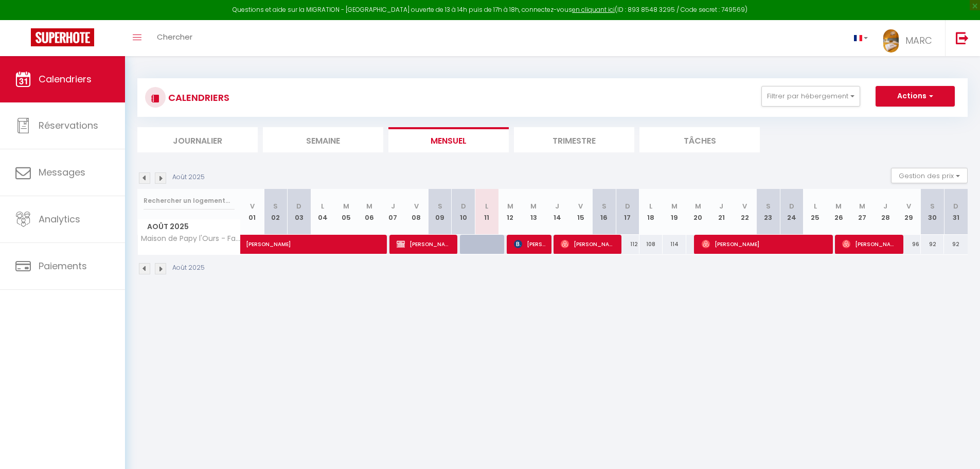  Describe the element at coordinates (275, 211) in the screenshot. I see `th: 02` at that location.